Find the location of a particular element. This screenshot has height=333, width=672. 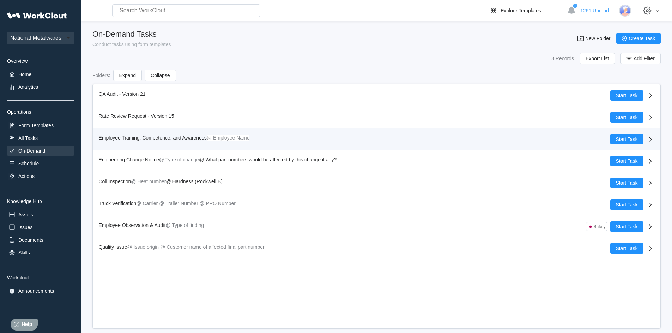

span: Help is located at coordinates (19, 8).